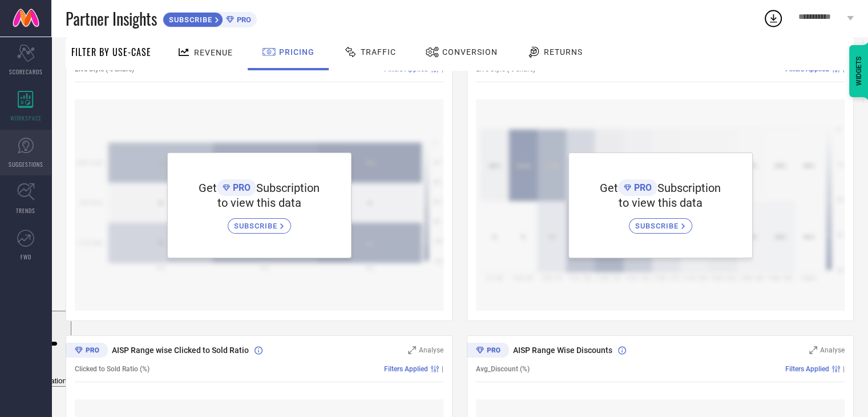  I want to click on span: Avg_Discount (%), so click(502, 369).